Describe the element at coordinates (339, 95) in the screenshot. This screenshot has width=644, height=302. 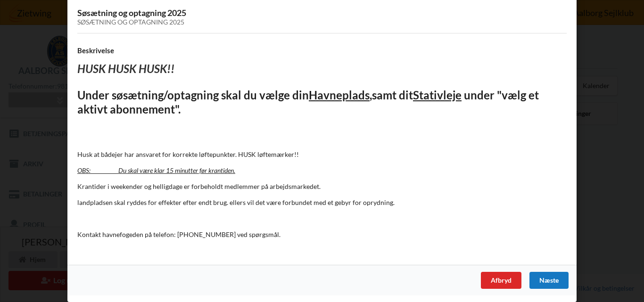
I see `u: Havneplads` at that location.